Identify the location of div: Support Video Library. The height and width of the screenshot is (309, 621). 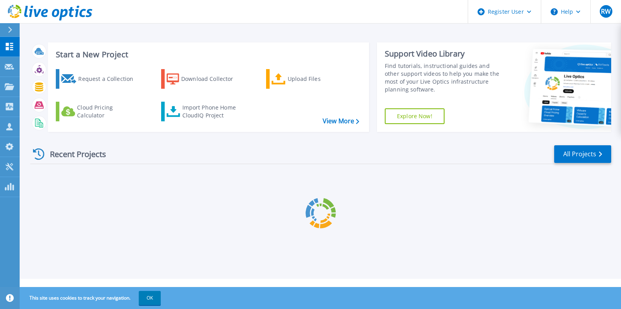
(444, 54).